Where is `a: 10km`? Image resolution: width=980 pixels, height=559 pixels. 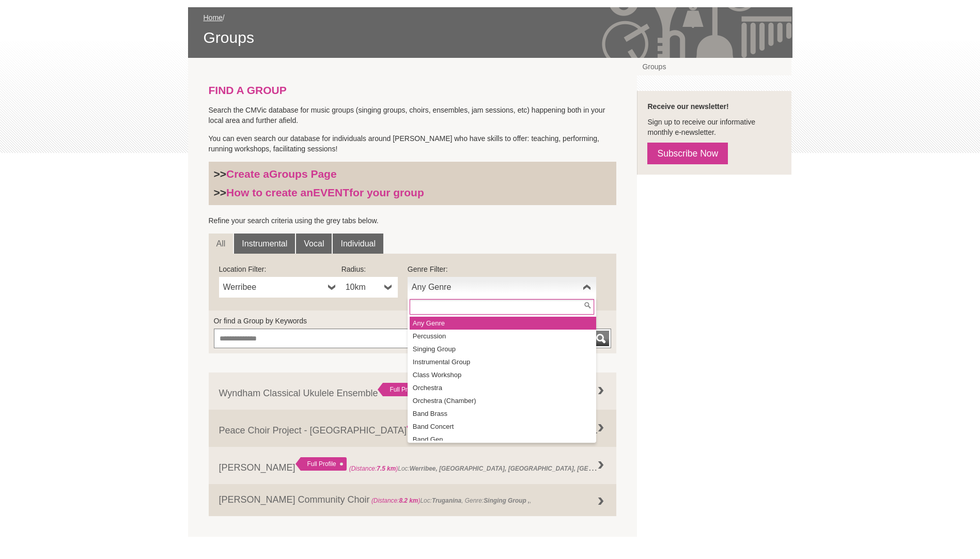
a: 10km is located at coordinates (370, 287).